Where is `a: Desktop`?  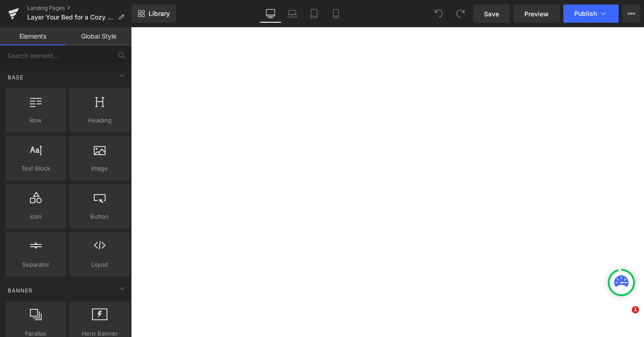 a: Desktop is located at coordinates (271, 13).